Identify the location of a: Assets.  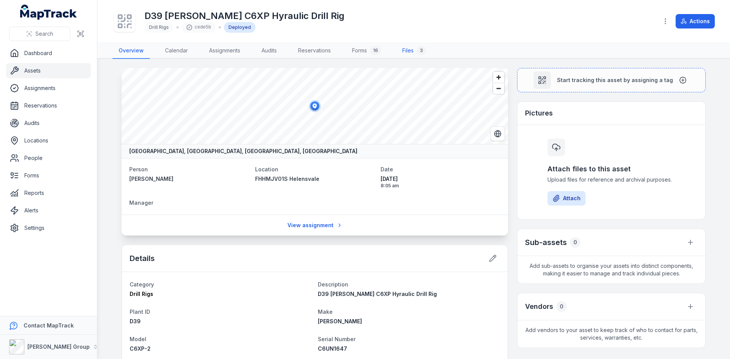
(48, 71).